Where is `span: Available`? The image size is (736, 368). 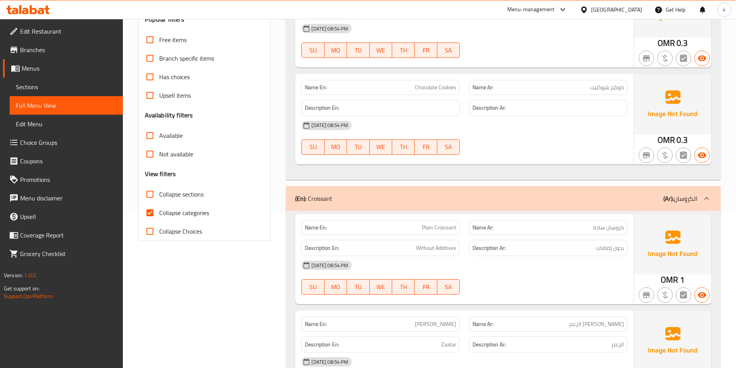
span: Available is located at coordinates (171, 136).